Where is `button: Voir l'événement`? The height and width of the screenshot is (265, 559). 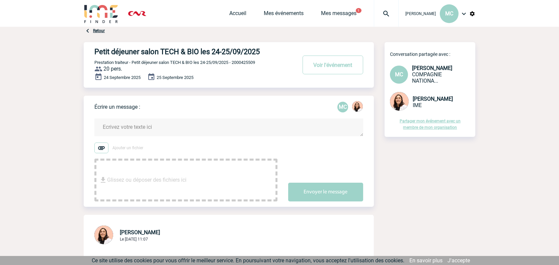 button: Voir l'événement is located at coordinates (333, 65).